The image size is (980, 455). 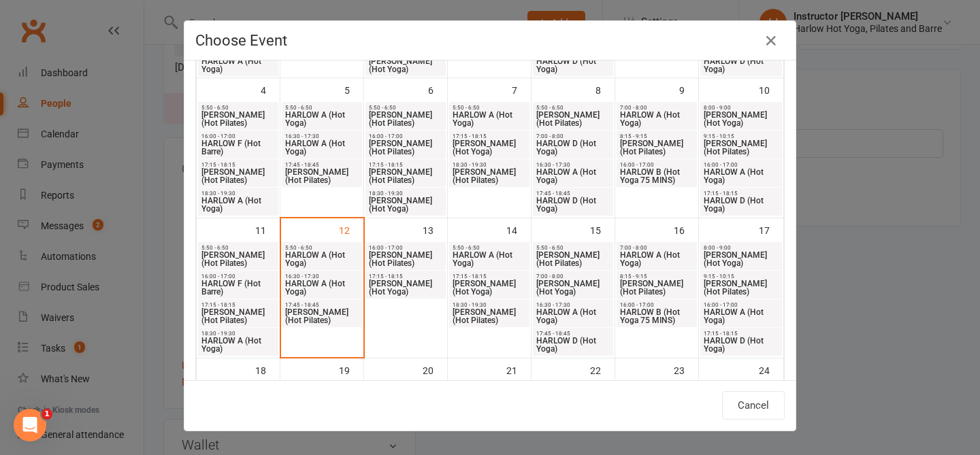 What do you see at coordinates (351, 229) in the screenshot?
I see `div: 12` at bounding box center [351, 229].